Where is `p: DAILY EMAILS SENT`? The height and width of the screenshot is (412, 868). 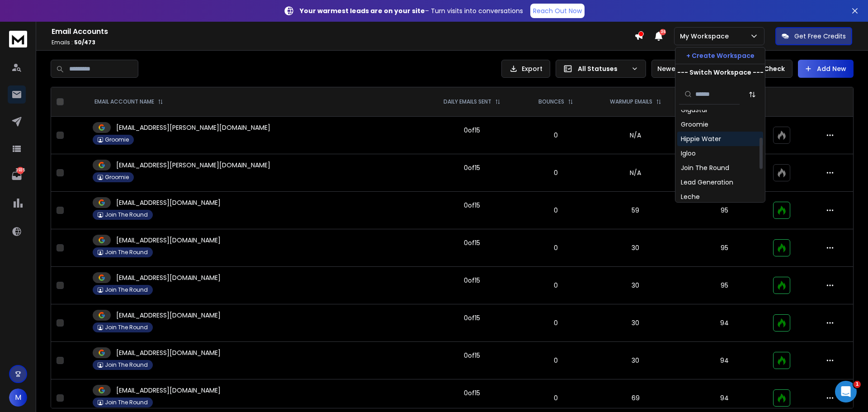
p: DAILY EMAILS SENT is located at coordinates (467, 102).